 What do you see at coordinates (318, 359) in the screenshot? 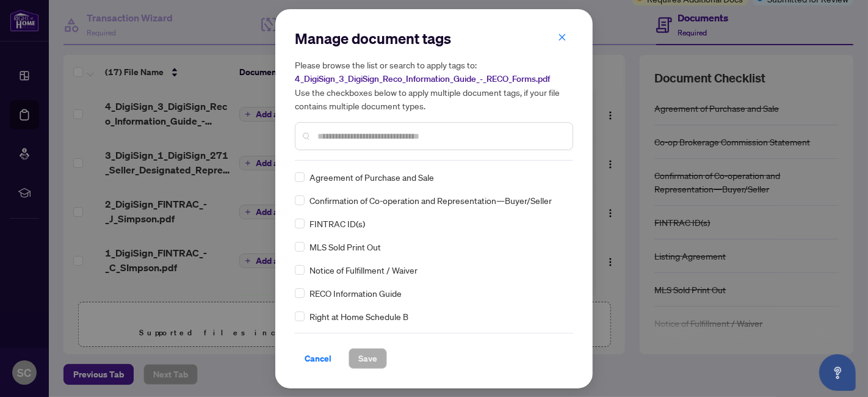
I see `span: Cancel` at bounding box center [318, 359].